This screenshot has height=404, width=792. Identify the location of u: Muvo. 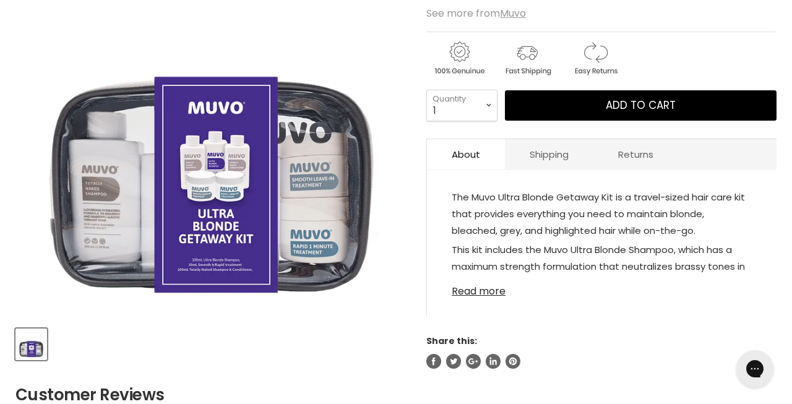
(513, 13).